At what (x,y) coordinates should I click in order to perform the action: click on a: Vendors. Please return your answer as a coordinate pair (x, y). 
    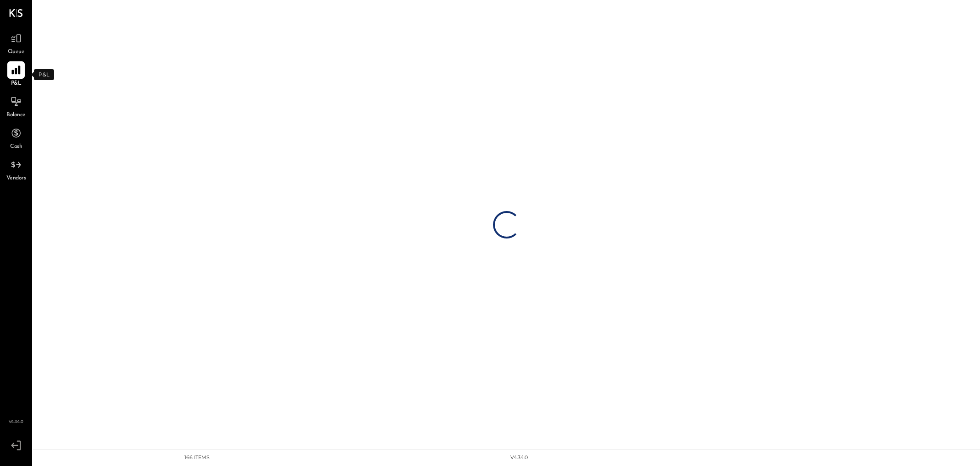
    Looking at the image, I should click on (16, 169).